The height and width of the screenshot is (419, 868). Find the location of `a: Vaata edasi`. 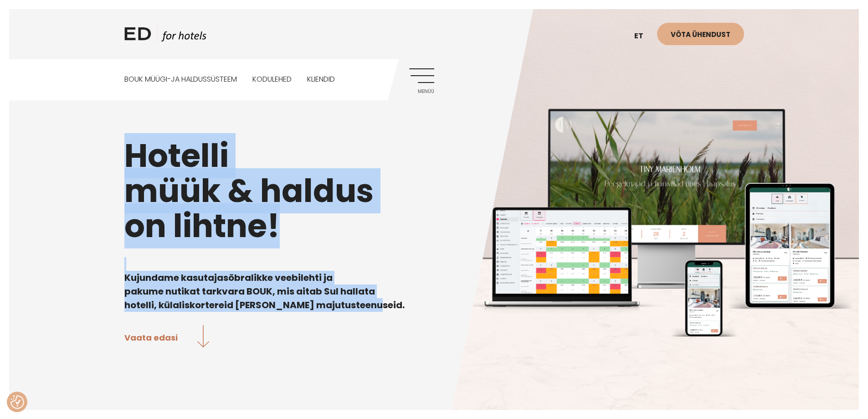

a: Vaata edasi is located at coordinates (167, 337).